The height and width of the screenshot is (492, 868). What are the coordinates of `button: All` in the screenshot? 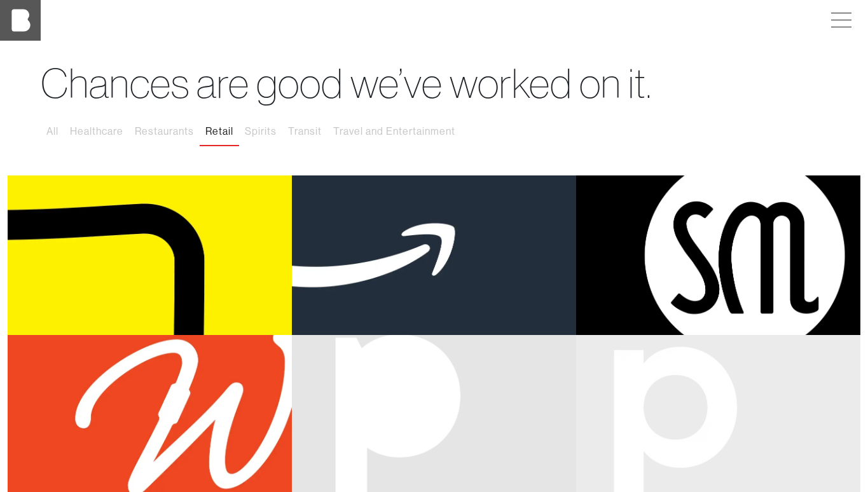 It's located at (52, 131).